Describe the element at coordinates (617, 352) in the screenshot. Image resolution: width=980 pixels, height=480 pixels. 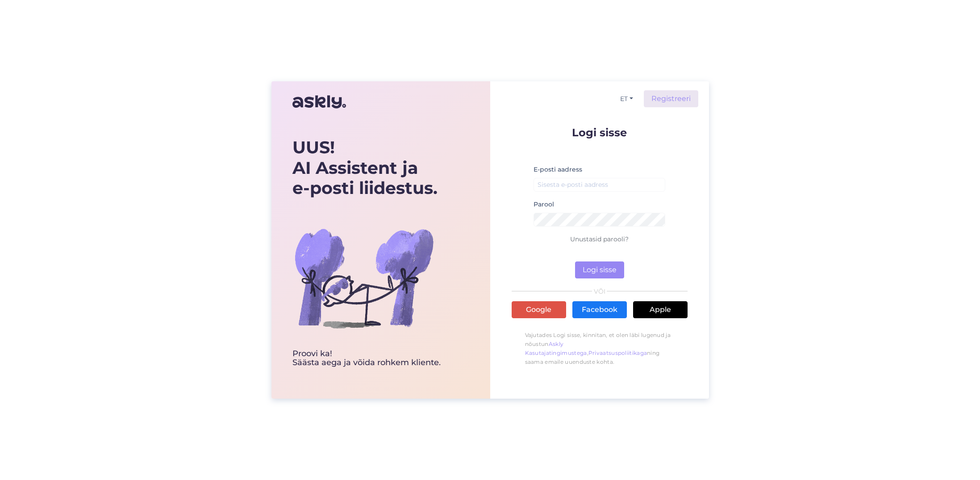
I see `a: Privaatsuspoliitikaga` at that location.